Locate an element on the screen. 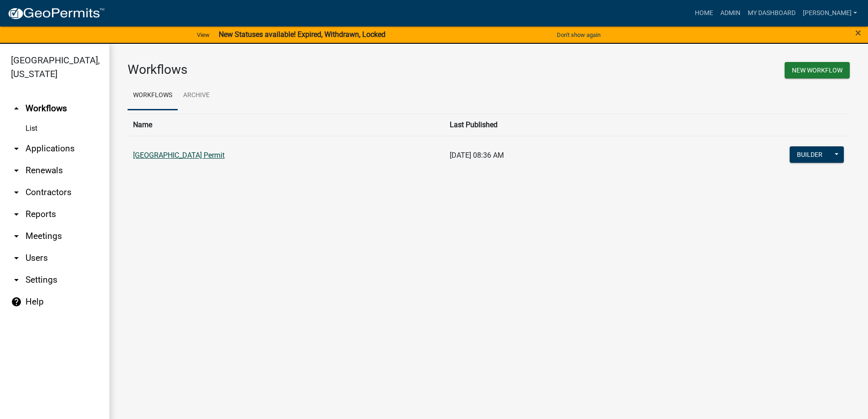  button: Builder is located at coordinates (809, 155).